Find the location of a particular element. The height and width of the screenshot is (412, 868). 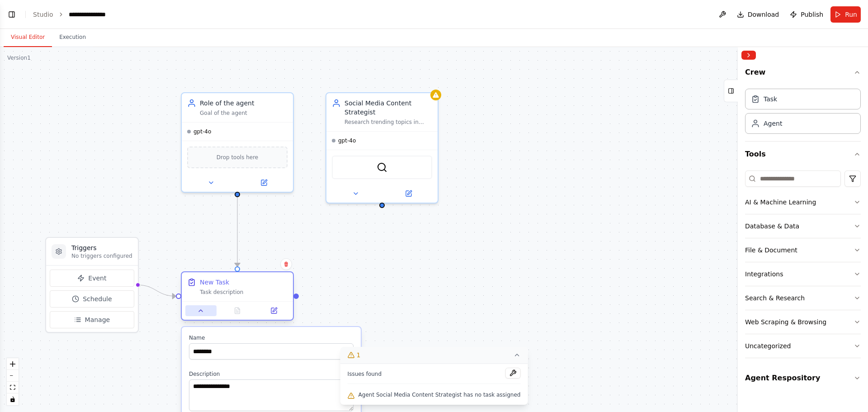

div: Goal of the agent is located at coordinates (244, 113).